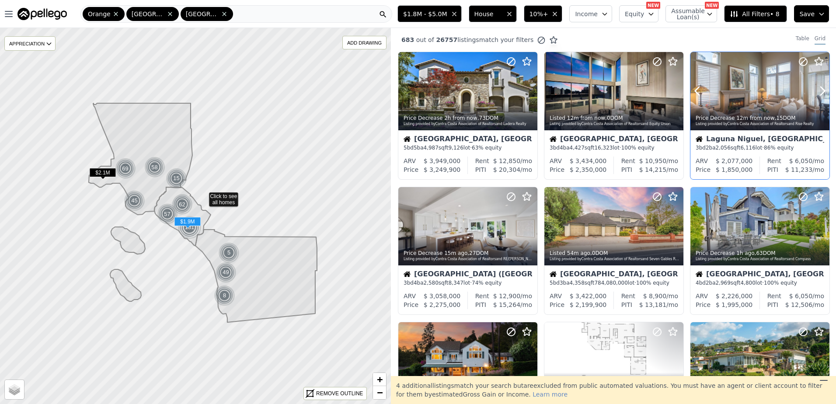 This screenshot has height=404, width=836. What do you see at coordinates (556, 161) in the screenshot?
I see `div: ARV` at bounding box center [556, 161].